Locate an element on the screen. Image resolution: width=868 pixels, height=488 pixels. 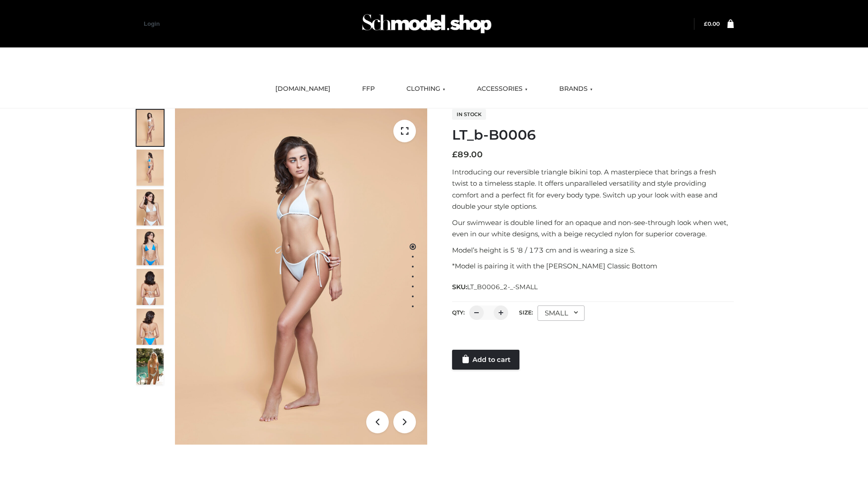
p: Model’s height is 5 ‘8 / 173 cm and is wearing a size S. is located at coordinates (593, 251).